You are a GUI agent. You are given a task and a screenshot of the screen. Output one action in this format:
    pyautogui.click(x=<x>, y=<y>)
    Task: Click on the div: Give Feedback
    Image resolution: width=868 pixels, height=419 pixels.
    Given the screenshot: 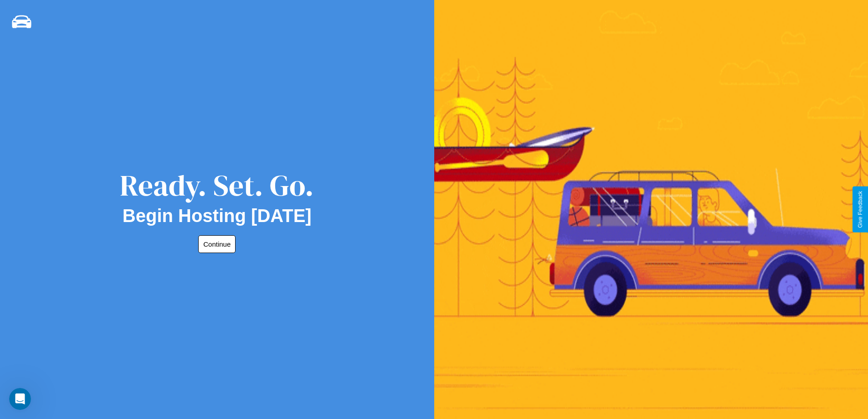 What is the action you would take?
    pyautogui.click(x=860, y=209)
    